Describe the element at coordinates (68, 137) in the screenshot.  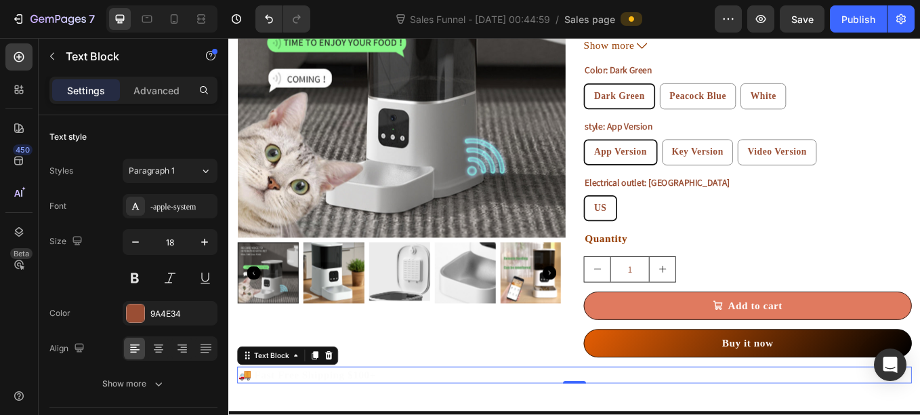
I see `div: Text style` at that location.